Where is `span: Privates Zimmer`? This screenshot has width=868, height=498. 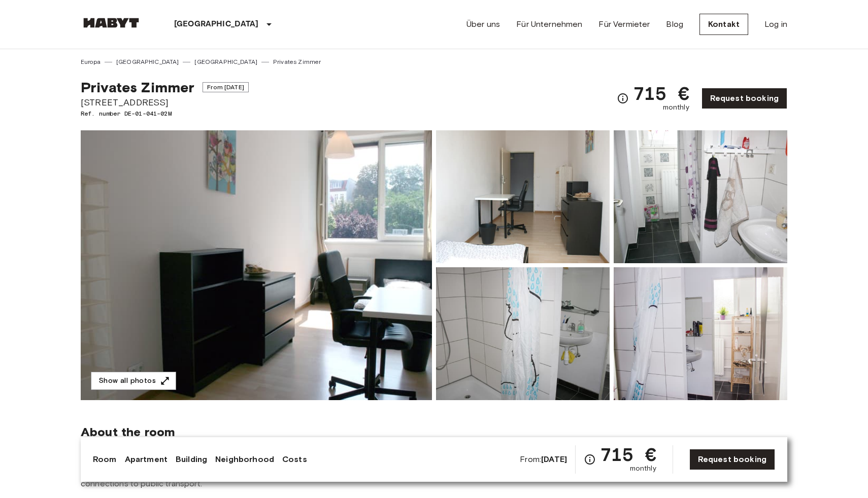
span: Privates Zimmer is located at coordinates (137, 87).